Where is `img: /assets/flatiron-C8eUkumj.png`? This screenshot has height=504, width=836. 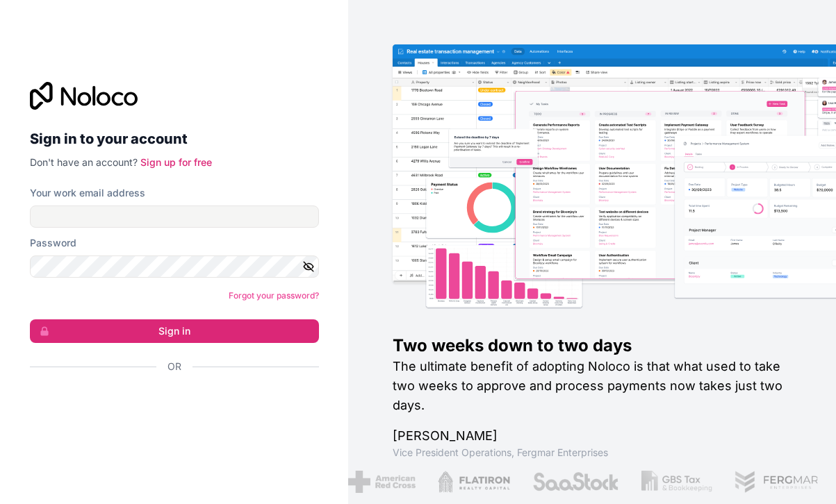
img: /assets/flatiron-C8eUkumj.png is located at coordinates (474, 482).